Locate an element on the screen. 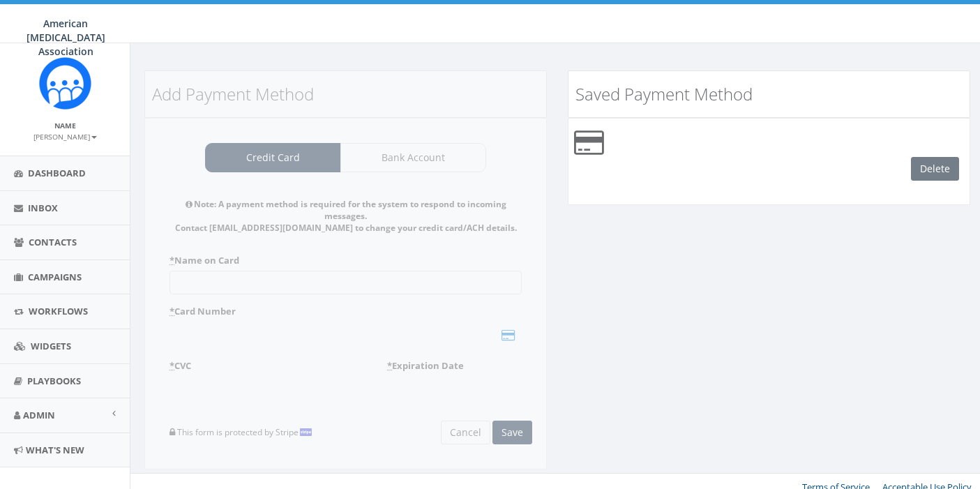  h3: Saved Payment Method is located at coordinates (769, 94).